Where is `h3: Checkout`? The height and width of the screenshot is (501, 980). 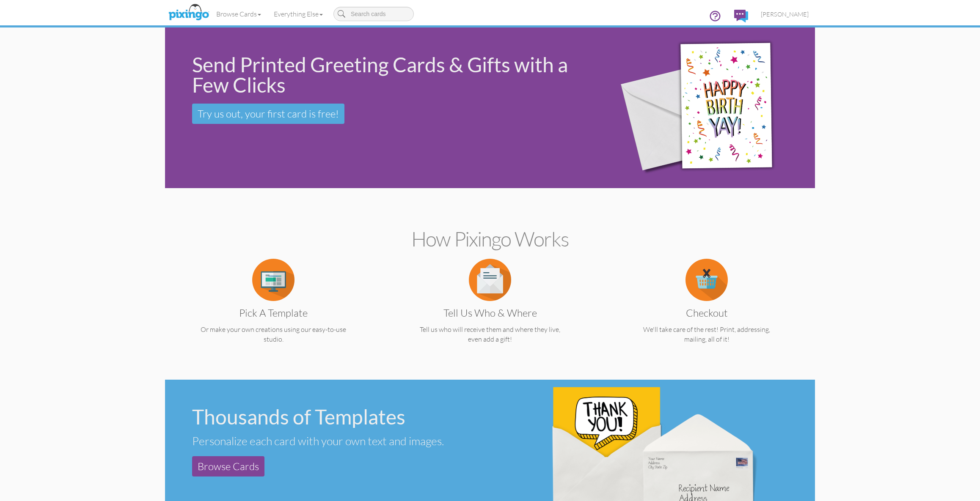 h3: Checkout is located at coordinates (706, 313).